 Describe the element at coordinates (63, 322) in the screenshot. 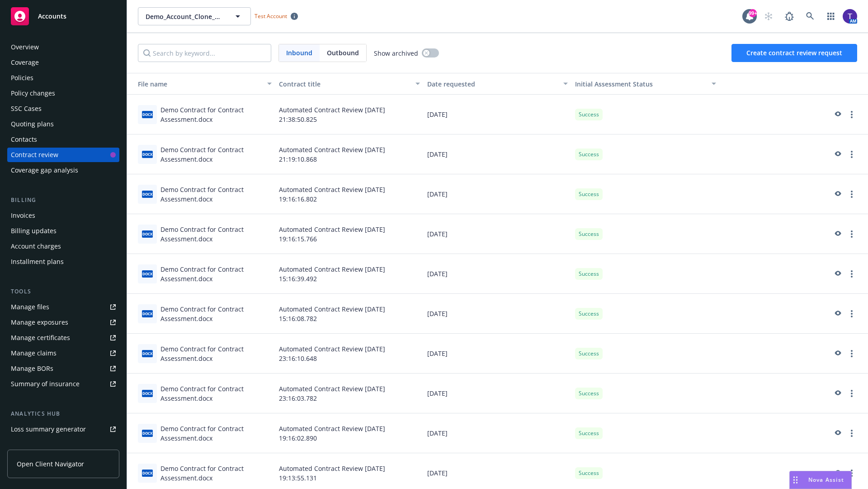

I see `a: Manage exposures` at that location.